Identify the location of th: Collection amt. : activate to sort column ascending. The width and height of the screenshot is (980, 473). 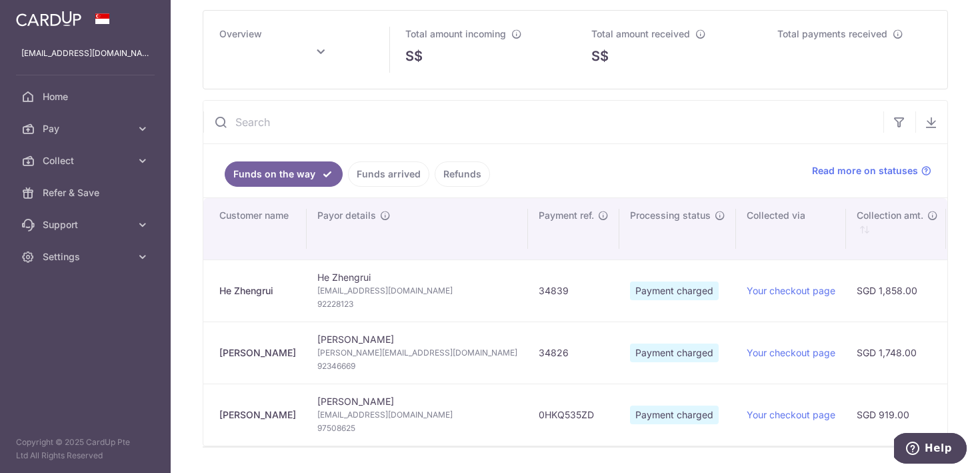
(896, 229).